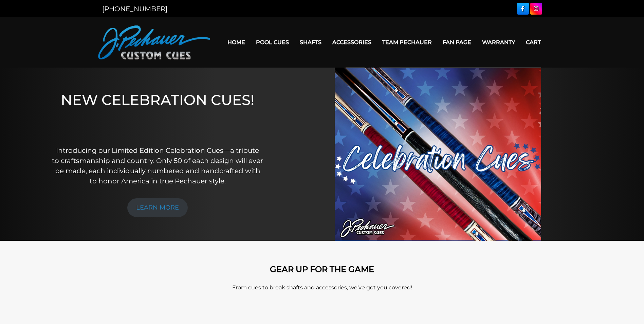 The image size is (644, 324). What do you see at coordinates (157, 114) in the screenshot?
I see `h1: NEW CELEBRATION CUES!` at bounding box center [157, 114].